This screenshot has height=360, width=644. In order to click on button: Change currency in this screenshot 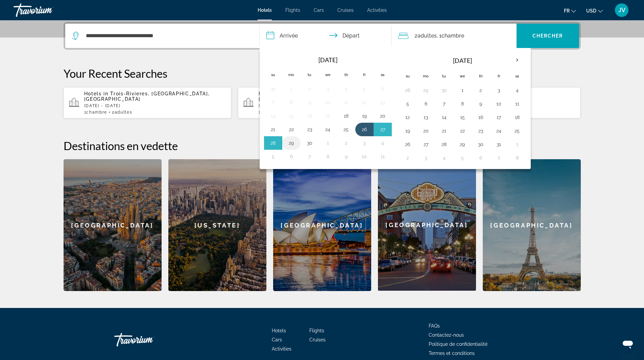, I will do `click(594, 11)`.